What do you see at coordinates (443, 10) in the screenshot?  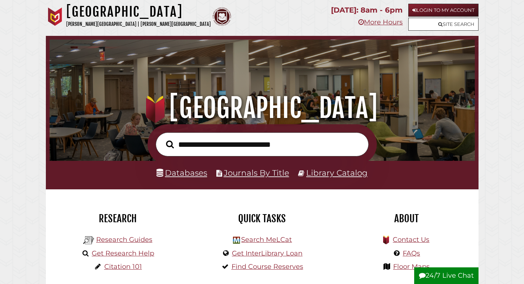 I see `a: Login to My Account` at bounding box center [443, 10].